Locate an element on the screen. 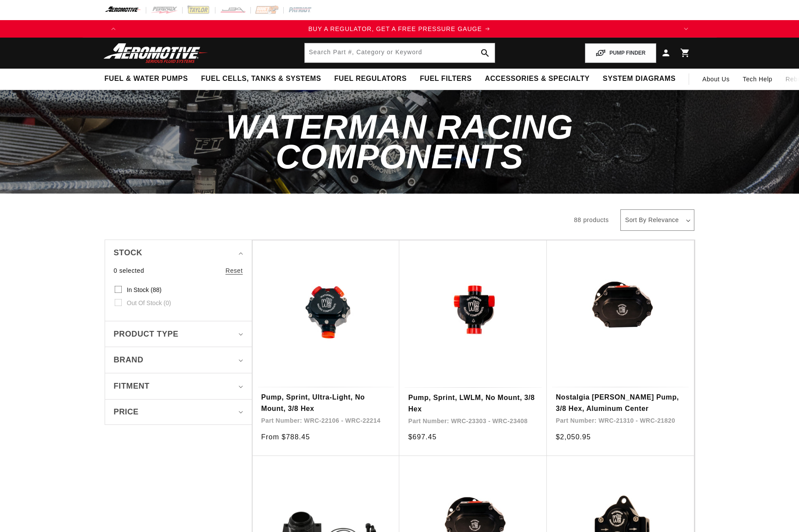 This screenshot has height=532, width=799. span: BUY A REGULATOR, GET A FREE PRESSURE GAUGE is located at coordinates (395, 29).